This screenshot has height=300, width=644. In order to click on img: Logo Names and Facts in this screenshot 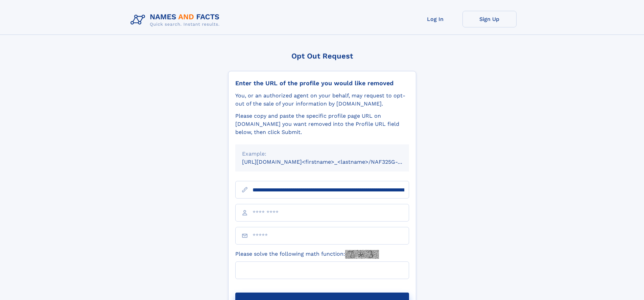, I will do `click(176, 20)`.